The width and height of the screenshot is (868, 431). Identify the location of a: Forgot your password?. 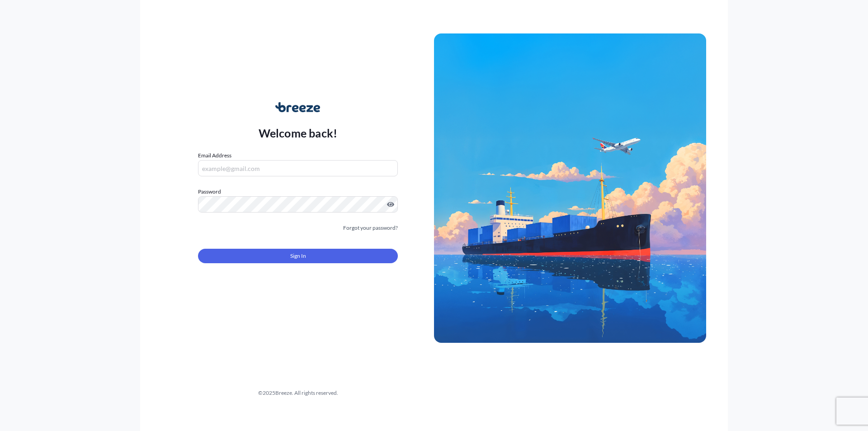
(370, 228).